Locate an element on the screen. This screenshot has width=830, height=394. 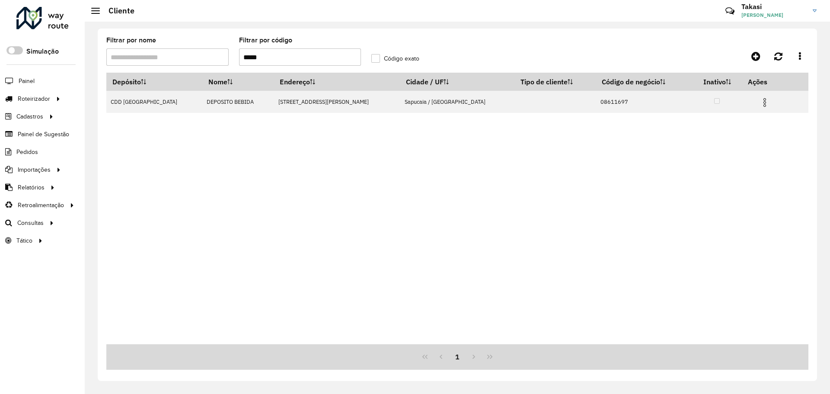
th: Endereço is located at coordinates (337, 82).